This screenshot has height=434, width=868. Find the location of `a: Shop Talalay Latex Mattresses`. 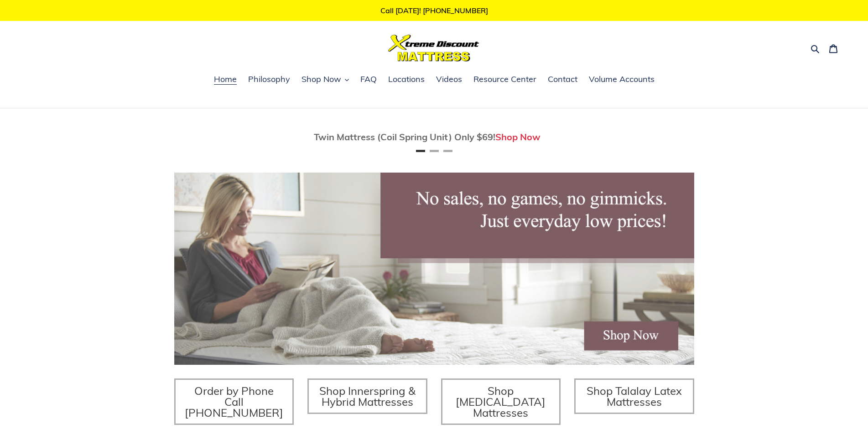

a: Shop Talalay Latex Mattresses is located at coordinates (634, 396).